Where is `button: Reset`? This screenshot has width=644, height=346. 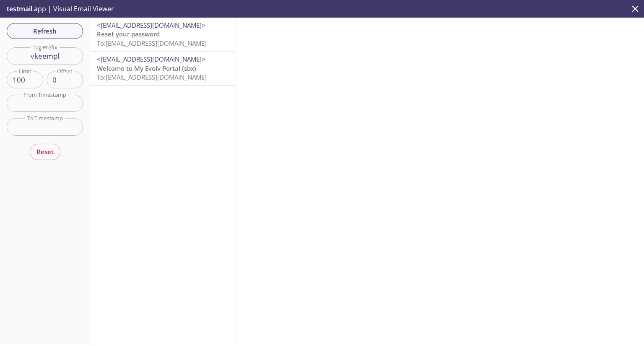
button: Reset is located at coordinates (45, 152).